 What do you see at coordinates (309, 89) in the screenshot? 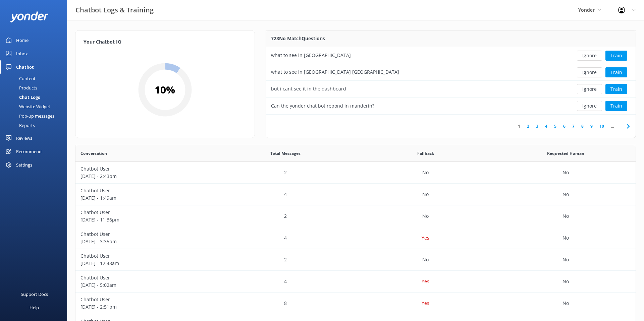
I see `div: but i cant see it in the dashboard` at bounding box center [309, 89].